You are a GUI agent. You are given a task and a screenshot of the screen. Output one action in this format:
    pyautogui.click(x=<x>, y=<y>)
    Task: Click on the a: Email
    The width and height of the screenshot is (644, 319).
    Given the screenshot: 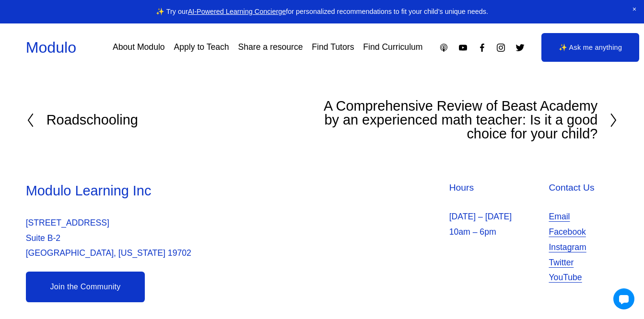 What is the action you would take?
    pyautogui.click(x=559, y=217)
    